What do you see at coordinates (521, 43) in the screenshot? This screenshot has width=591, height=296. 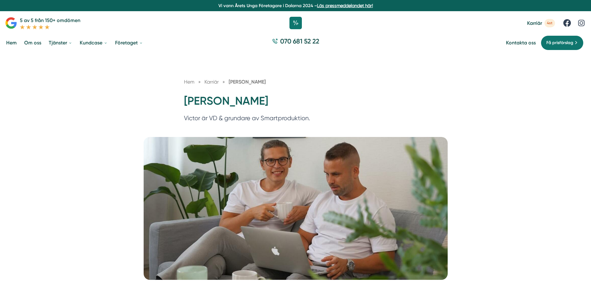 I see `a: Kontakta oss` at bounding box center [521, 43].